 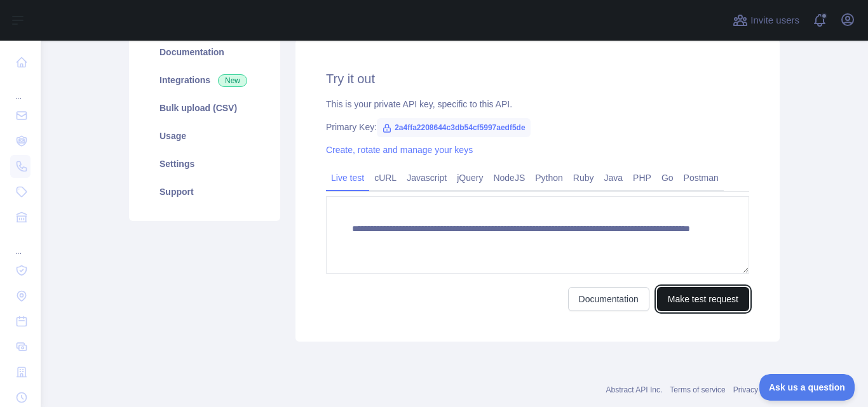 I want to click on a: Support, so click(x=205, y=192).